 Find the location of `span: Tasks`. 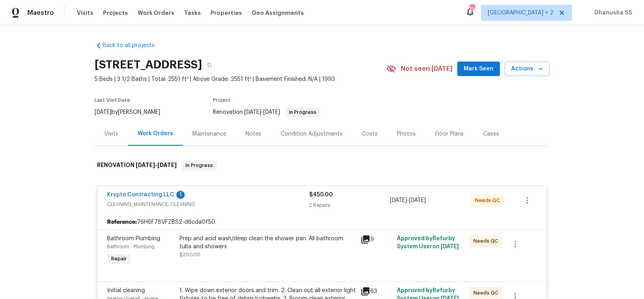

span: Tasks is located at coordinates (192, 13).